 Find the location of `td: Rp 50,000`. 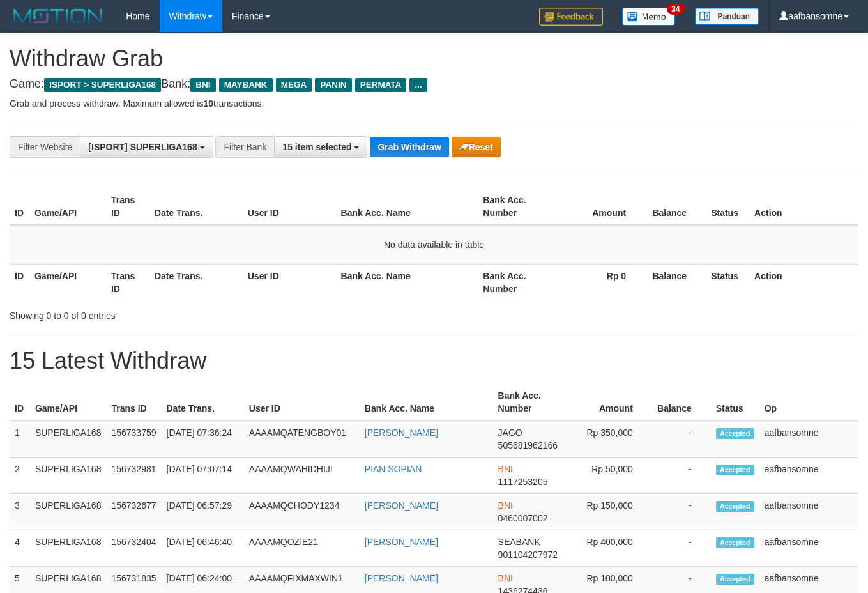

td: Rp 50,000 is located at coordinates (609, 475).